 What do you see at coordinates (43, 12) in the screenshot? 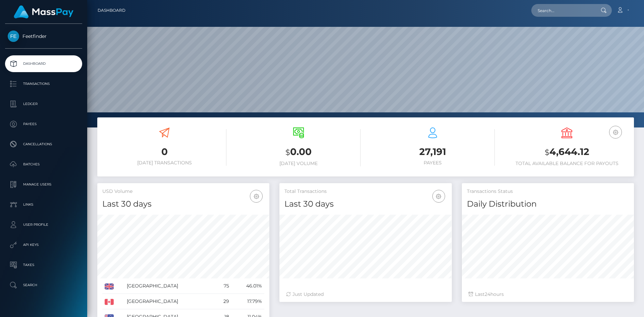
I see `img: MassPay Logo` at bounding box center [43, 12].